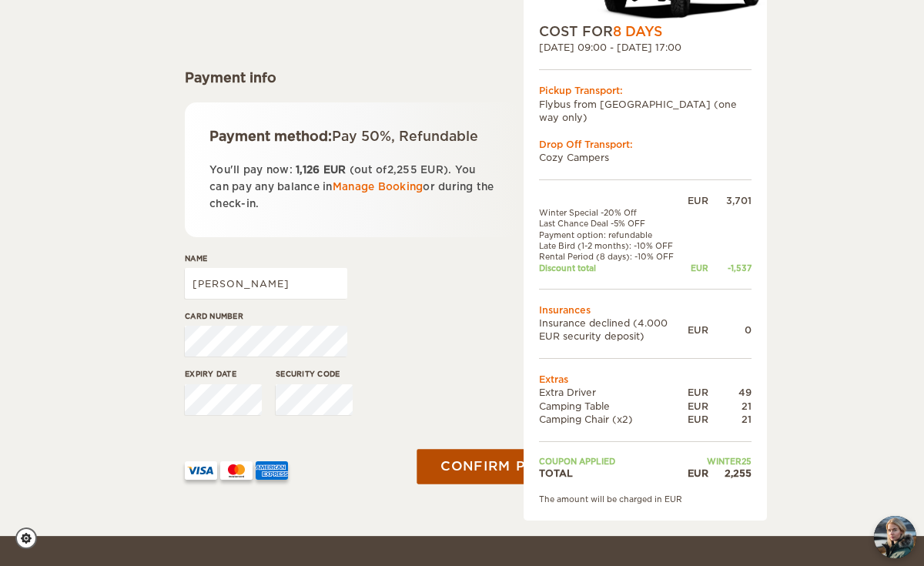 This screenshot has height=566, width=924. Describe the element at coordinates (646, 32) in the screenshot. I see `div: COST FOR` at that location.